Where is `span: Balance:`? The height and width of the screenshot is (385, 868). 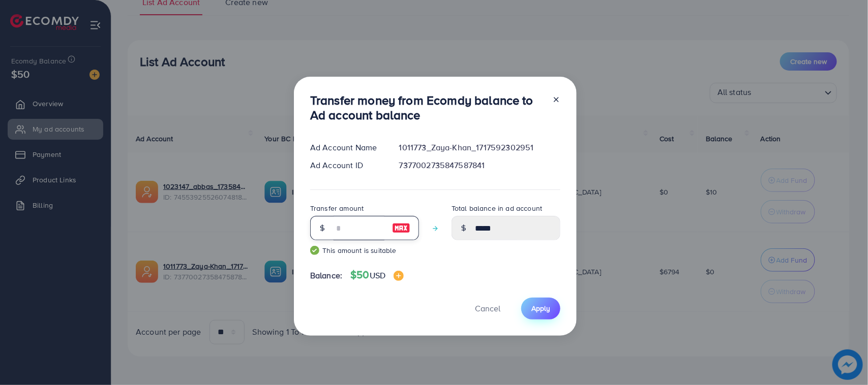
span: Balance: is located at coordinates (326, 275).